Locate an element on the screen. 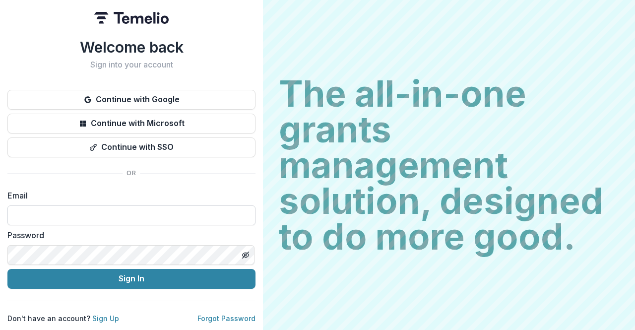  img: Temelio is located at coordinates (131, 18).